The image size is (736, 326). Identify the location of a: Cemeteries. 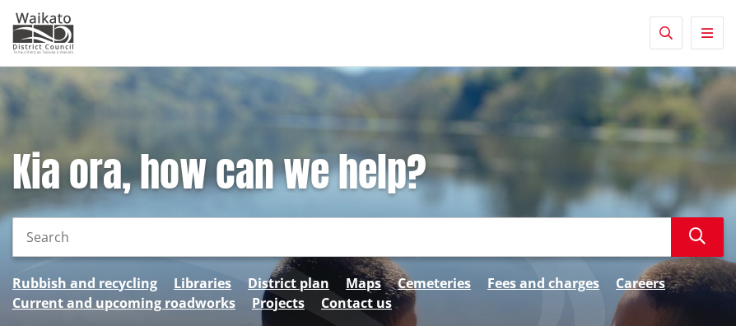
(434, 283).